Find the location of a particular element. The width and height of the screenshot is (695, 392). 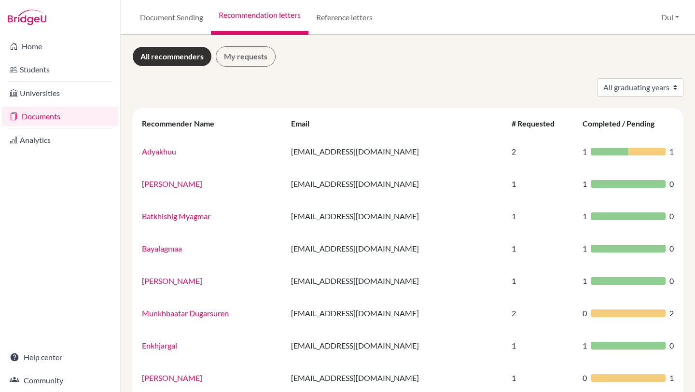

a: Community is located at coordinates (60, 380).